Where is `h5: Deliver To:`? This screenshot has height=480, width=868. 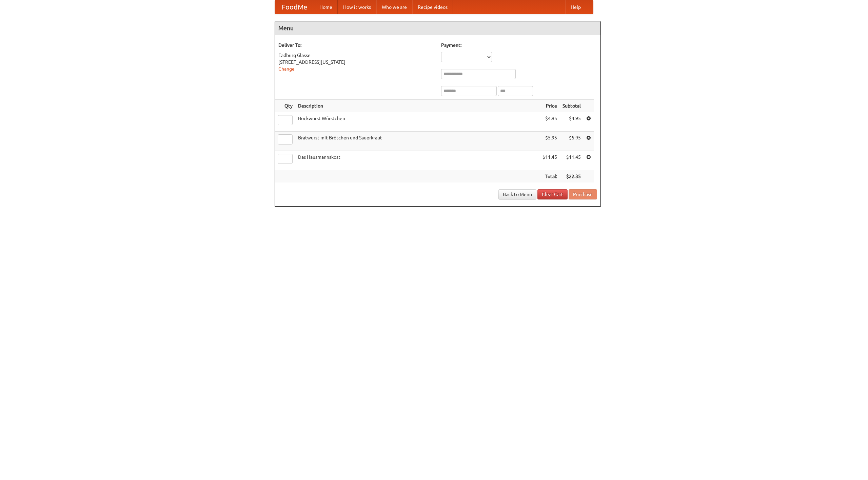 h5: Deliver To: is located at coordinates (356, 45).